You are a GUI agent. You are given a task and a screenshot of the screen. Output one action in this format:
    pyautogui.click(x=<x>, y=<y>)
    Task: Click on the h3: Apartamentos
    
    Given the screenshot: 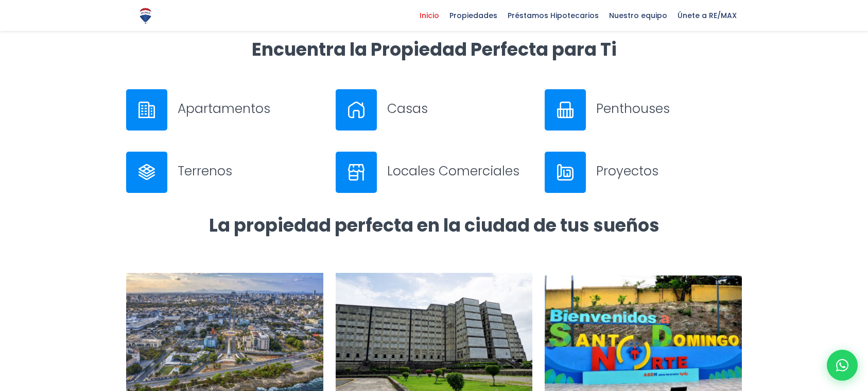 What is the action you would take?
    pyautogui.click(x=250, y=108)
    